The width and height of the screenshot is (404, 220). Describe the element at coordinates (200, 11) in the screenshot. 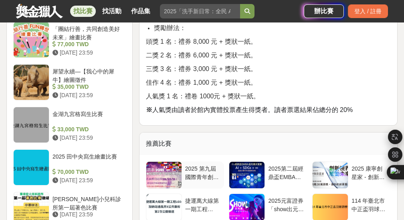

I see `input: 2025「洗手新日常：全民 ALL IN」洗手歌全台徵選` at that location.